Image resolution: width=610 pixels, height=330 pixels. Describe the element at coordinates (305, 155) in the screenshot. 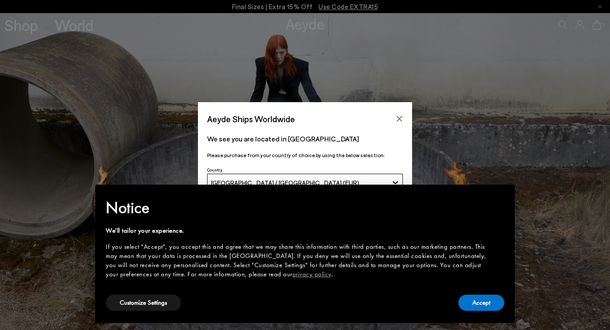

I see `p: Please purchase from your country of choice by using the below selection:` at that location.